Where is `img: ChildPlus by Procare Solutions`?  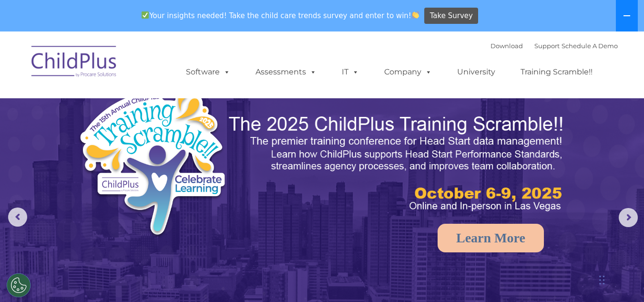 img: ChildPlus by Procare Solutions is located at coordinates (74, 63).